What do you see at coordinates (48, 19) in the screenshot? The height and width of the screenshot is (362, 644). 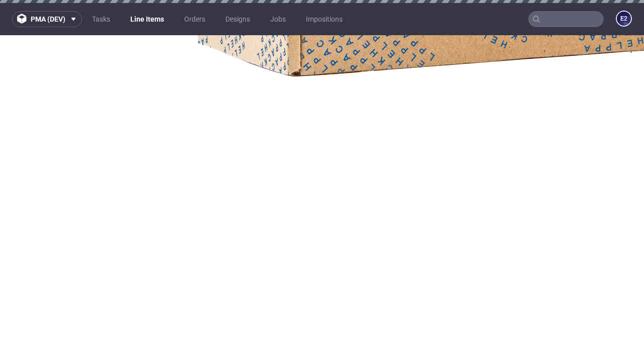 I see `span: pma (dev)` at bounding box center [48, 19].